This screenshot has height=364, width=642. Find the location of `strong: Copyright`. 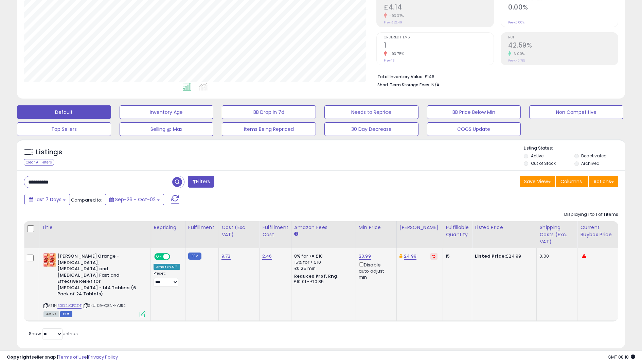

strong: Copyright is located at coordinates (19, 357).